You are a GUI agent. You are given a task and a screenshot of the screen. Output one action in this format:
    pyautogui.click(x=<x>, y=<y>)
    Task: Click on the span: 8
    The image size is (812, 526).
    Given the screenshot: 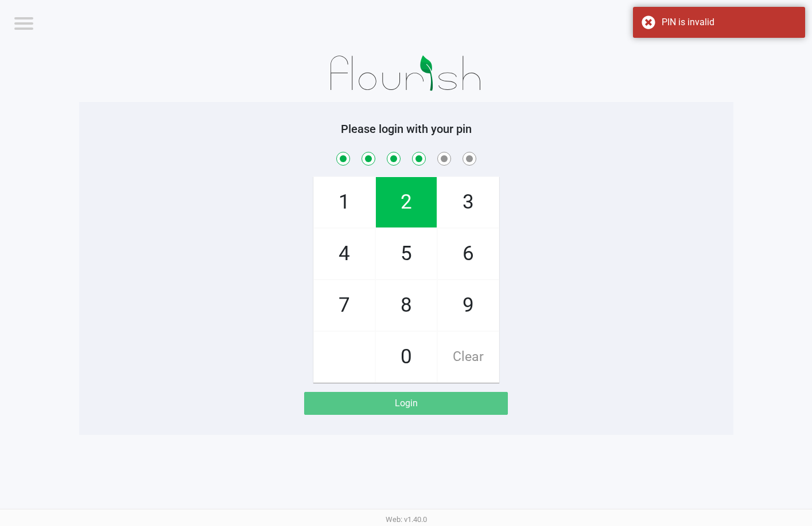 What is the action you would take?
    pyautogui.click(x=406, y=305)
    